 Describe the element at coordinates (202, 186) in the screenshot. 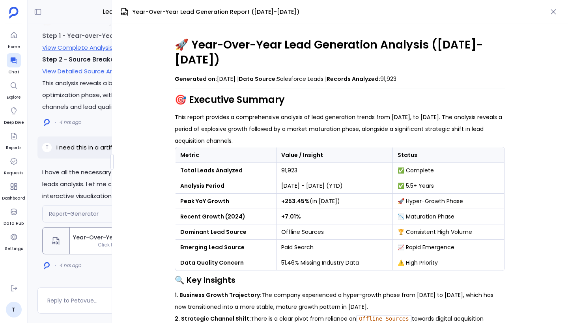

I see `strong: Analysis Period` at that location.